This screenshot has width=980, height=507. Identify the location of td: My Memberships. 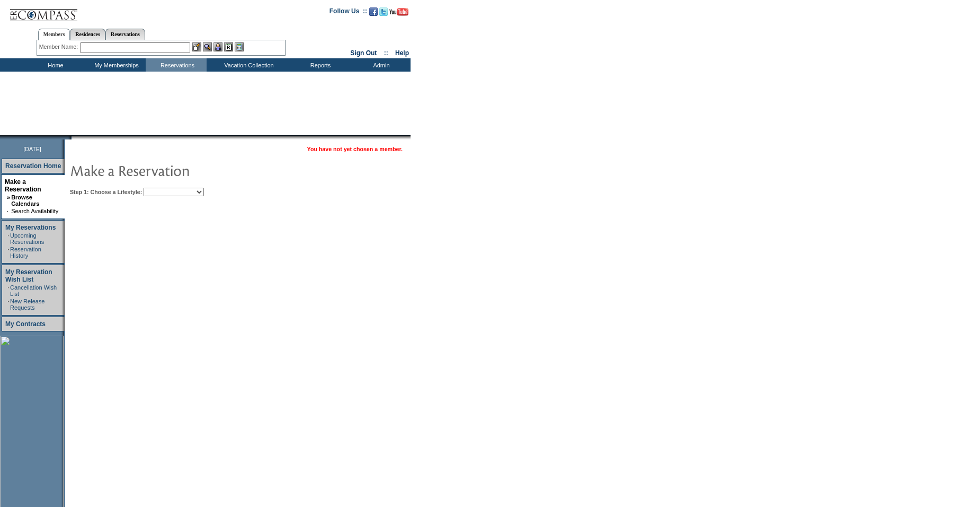
(115, 64).